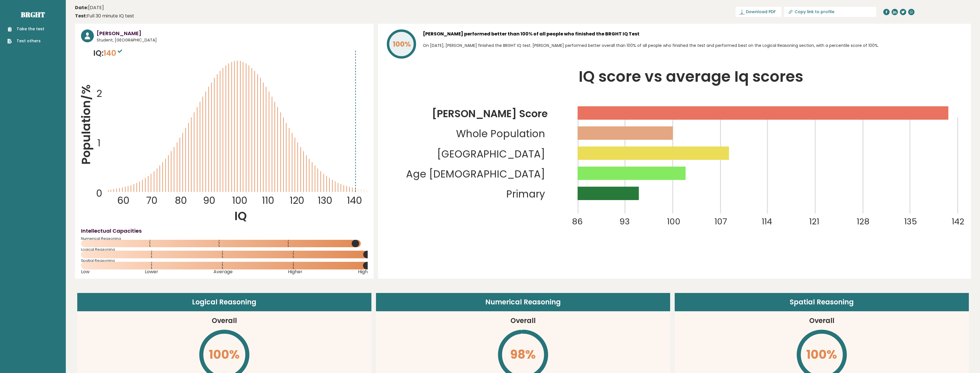 The width and height of the screenshot is (980, 373). What do you see at coordinates (224, 231) in the screenshot?
I see `h4: Intellectual Capacities` at bounding box center [224, 231].